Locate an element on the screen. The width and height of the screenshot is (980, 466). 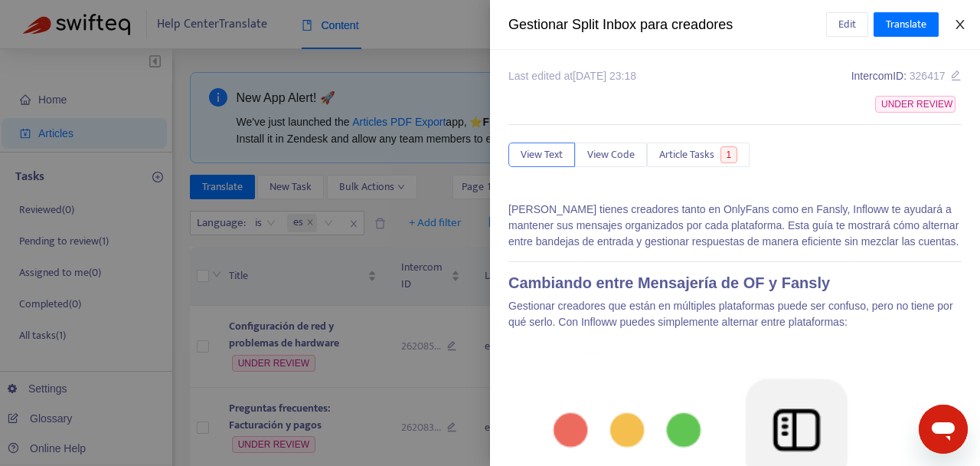
span: View Code is located at coordinates (610, 155).